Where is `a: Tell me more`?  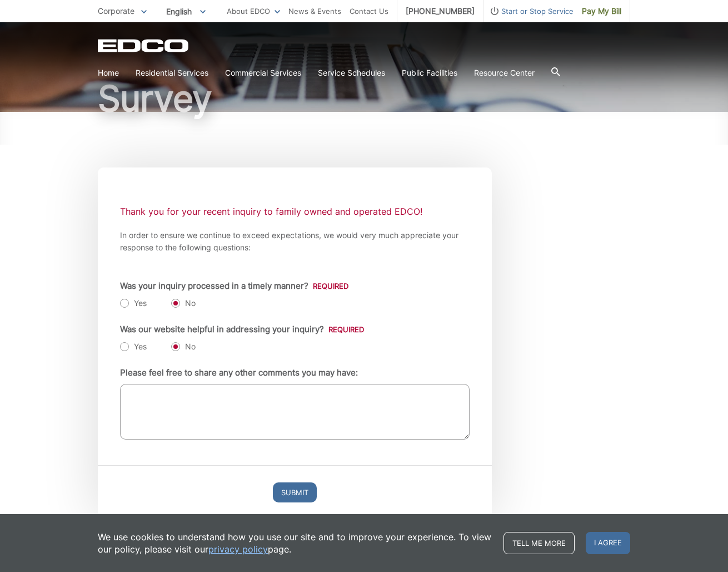
a: Tell me more is located at coordinates (539, 543).